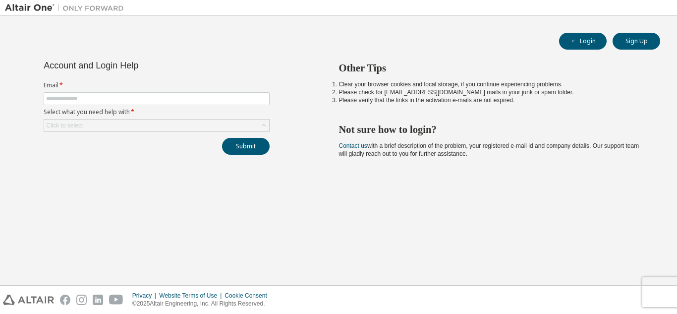 The height and width of the screenshot is (314, 677). What do you see at coordinates (146, 295) in the screenshot?
I see `div: Privacy` at bounding box center [146, 295].